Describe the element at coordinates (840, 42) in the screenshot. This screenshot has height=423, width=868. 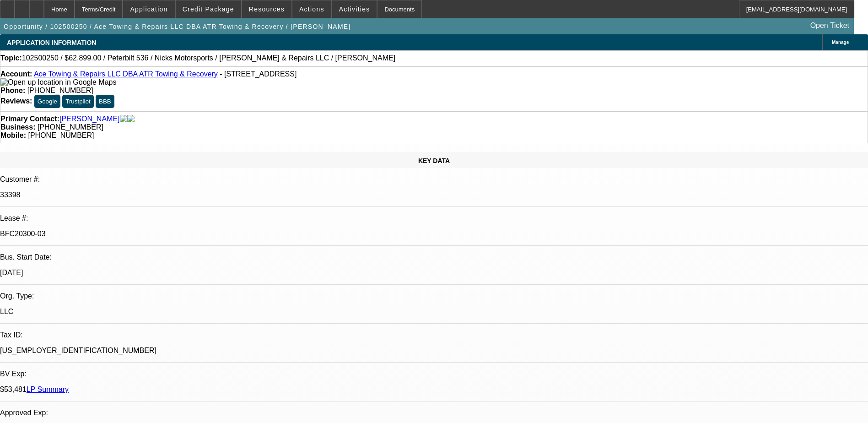
I see `span: Manage` at that location.